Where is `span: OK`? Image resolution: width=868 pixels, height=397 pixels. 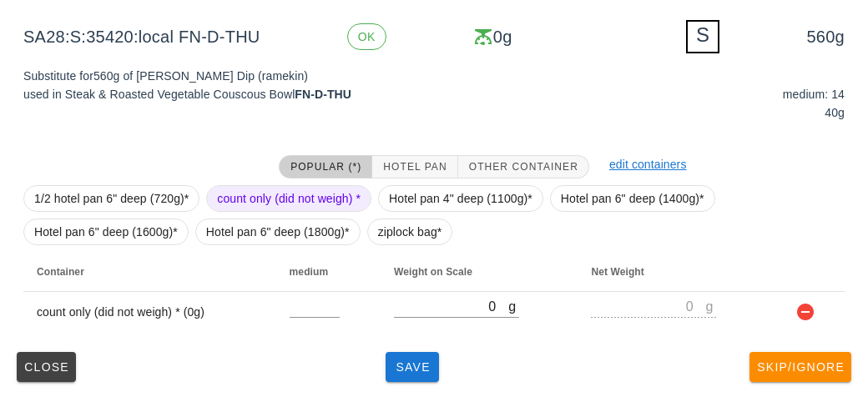
span: OK is located at coordinates (367, 36).